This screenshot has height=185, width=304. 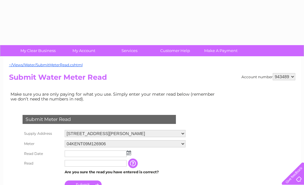 I want to click on a: My Clear Business, so click(x=38, y=50).